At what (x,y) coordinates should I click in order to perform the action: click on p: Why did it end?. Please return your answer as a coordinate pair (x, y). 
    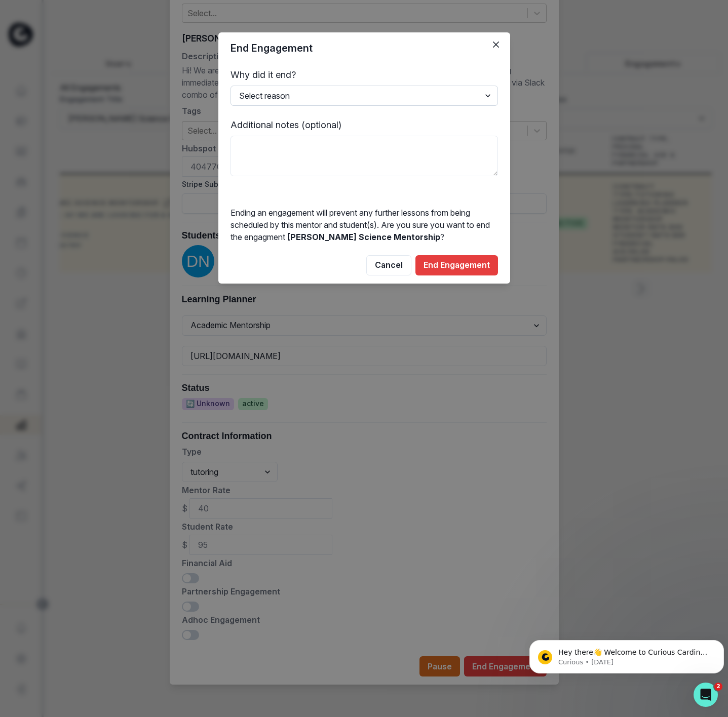
    Looking at the image, I should click on (365, 74).